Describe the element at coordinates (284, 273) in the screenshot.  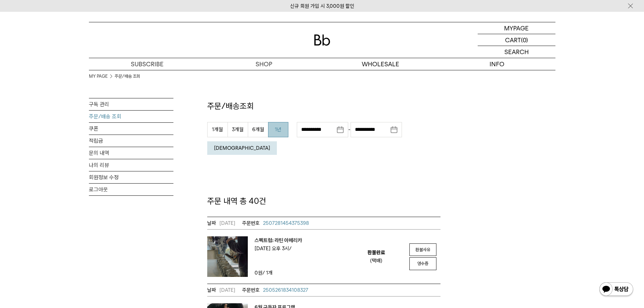
I see `td: / 1개` at that location.